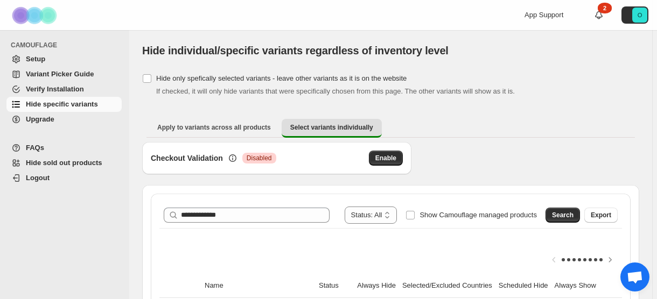  I want to click on span: Show Camouflage managed products, so click(478, 215).